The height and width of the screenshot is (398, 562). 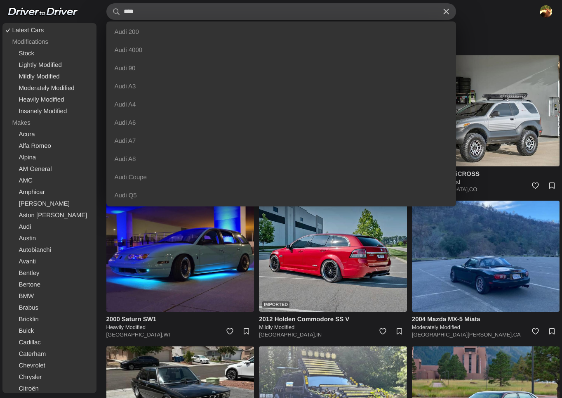 I want to click on a: Audi A7, so click(x=281, y=141).